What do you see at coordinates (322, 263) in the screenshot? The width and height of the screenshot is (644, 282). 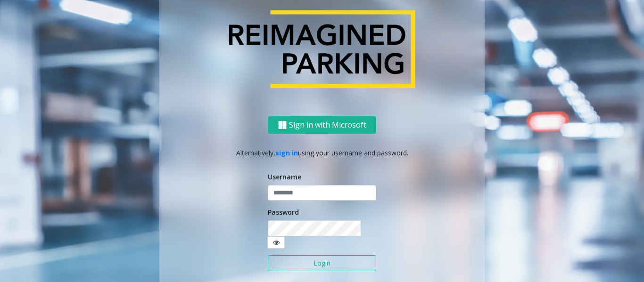 I see `button: Login` at bounding box center [322, 263].